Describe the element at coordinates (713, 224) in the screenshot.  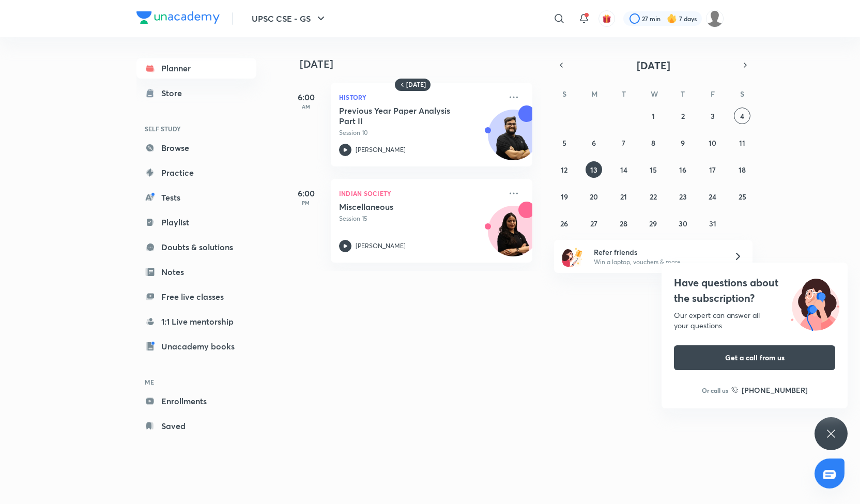
I see `abbr: October 31, 2025` at that location.